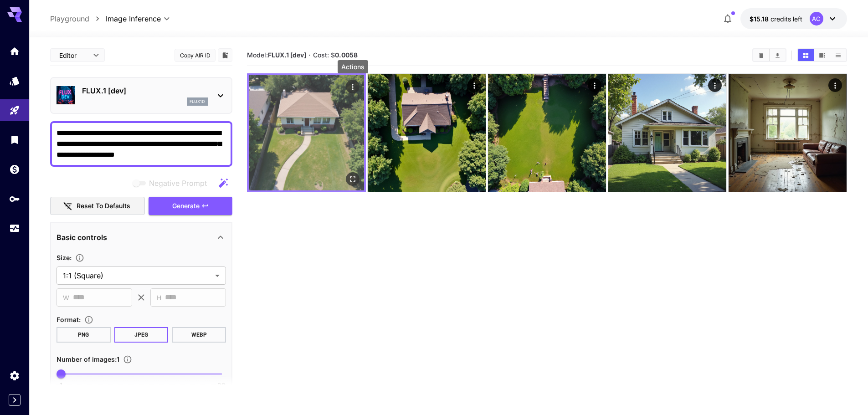  What do you see at coordinates (64, 257) in the screenshot?
I see `span: Size :` at bounding box center [64, 257].